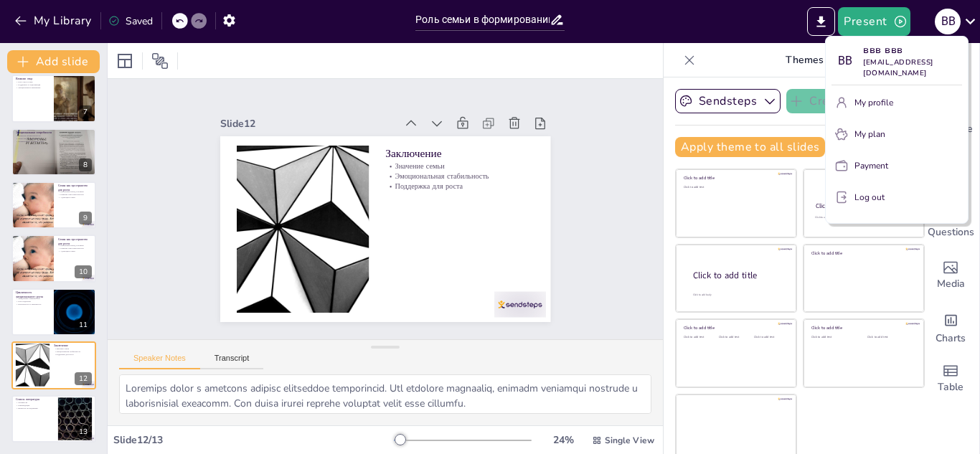  Describe the element at coordinates (870, 197) in the screenshot. I see `p: Log out` at that location.